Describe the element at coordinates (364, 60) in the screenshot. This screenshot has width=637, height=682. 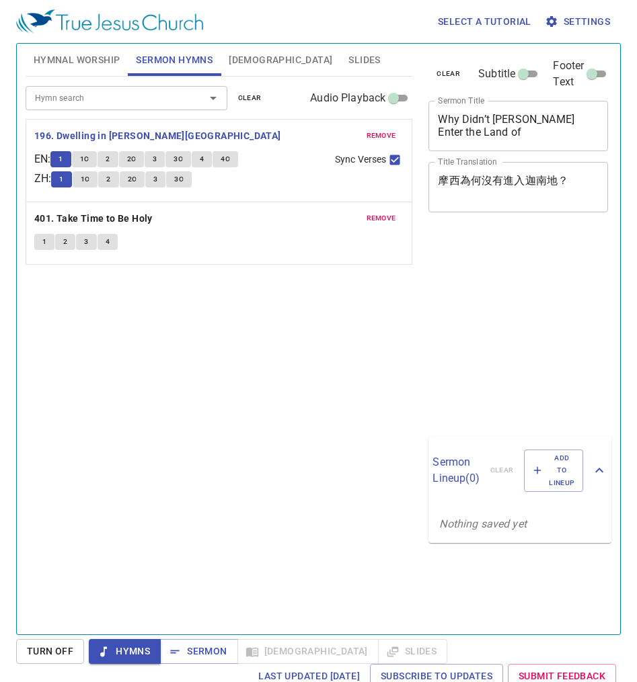
I see `span: Slides` at that location.